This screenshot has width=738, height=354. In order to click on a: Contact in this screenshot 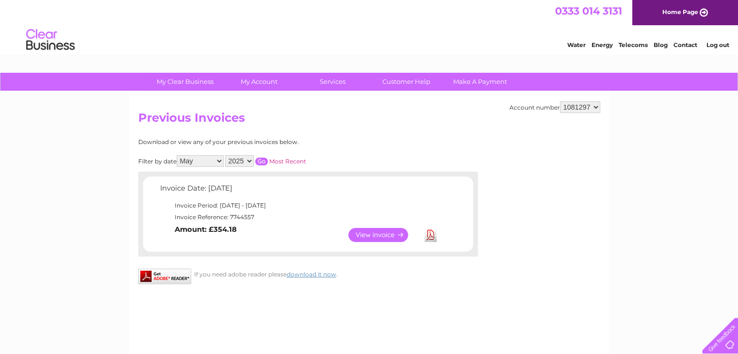, I will do `click(685, 45)`.